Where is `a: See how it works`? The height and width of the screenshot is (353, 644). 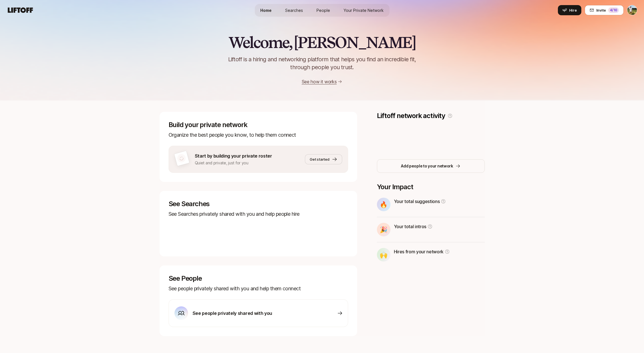
a: See how it works is located at coordinates (319, 82).